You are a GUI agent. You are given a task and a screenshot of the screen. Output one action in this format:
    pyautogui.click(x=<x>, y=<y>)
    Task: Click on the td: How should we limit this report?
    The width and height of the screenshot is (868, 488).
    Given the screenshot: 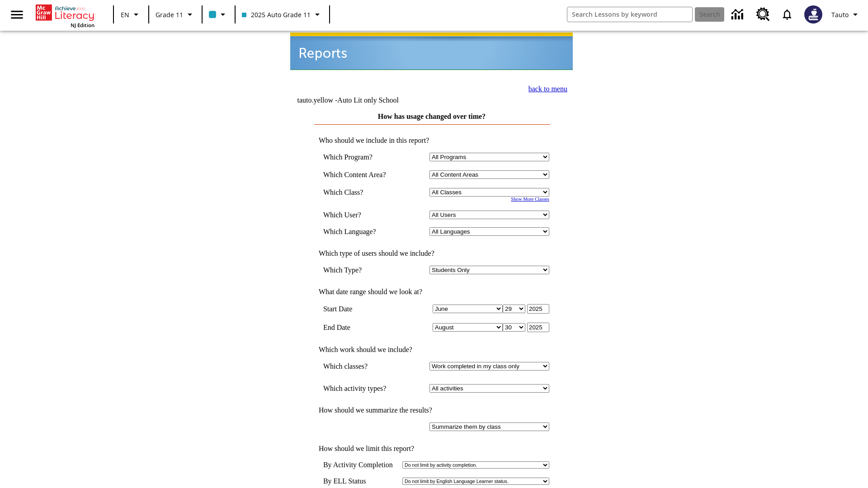 What is the action you would take?
    pyautogui.click(x=432, y=449)
    